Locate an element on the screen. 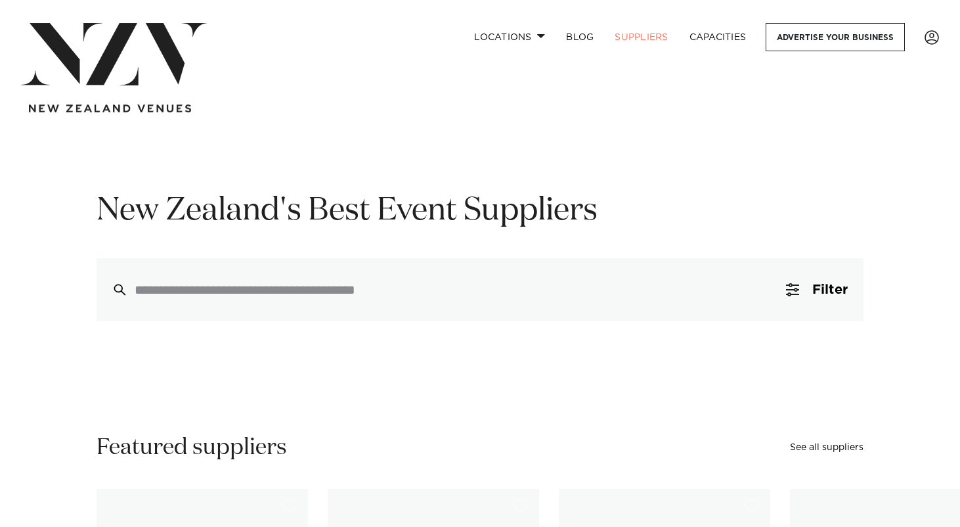  h1: New Zealand's Best Event Suppliers is located at coordinates (480, 211).